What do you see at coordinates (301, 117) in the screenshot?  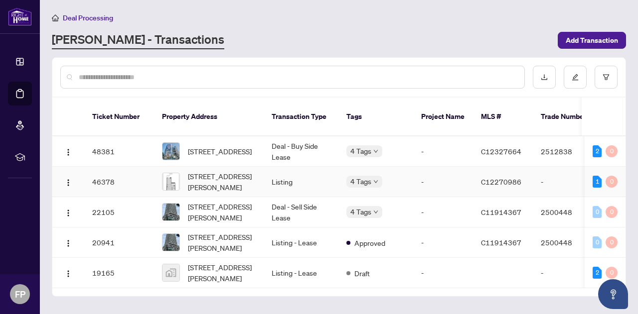 I see `th: Transaction Type` at bounding box center [301, 117].